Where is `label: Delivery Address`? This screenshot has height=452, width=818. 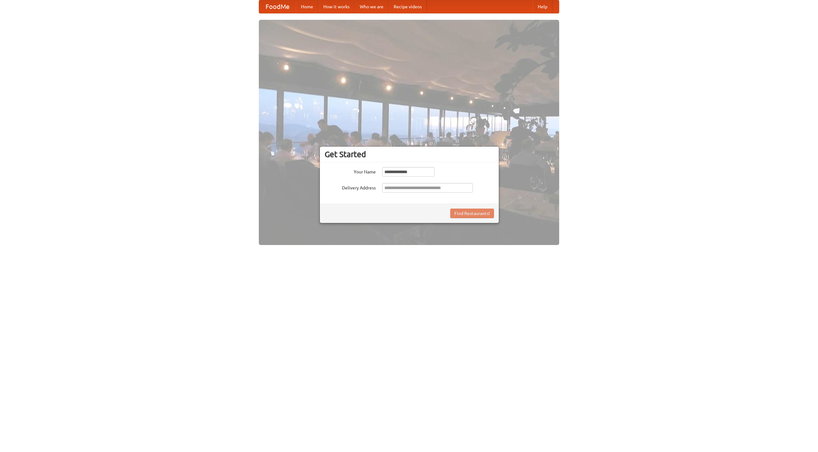 label: Delivery Address is located at coordinates (350, 187).